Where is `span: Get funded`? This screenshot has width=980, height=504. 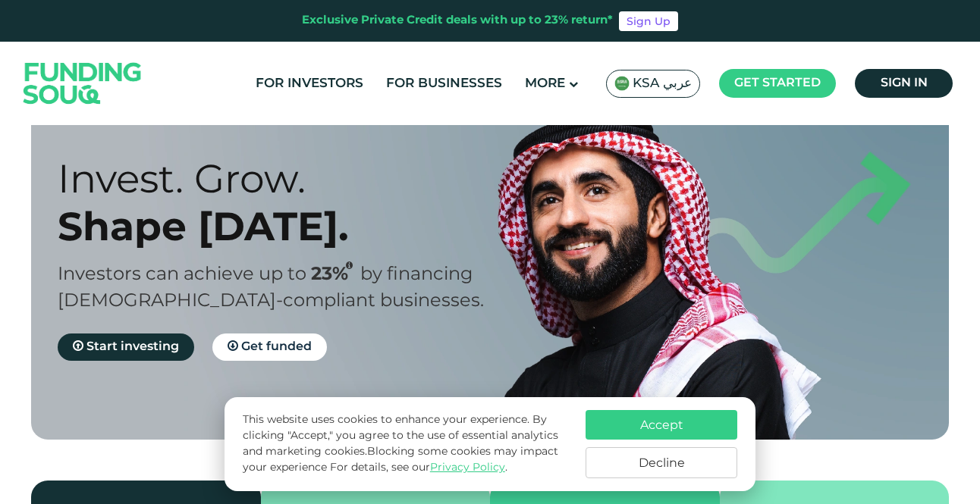 span: Get funded is located at coordinates (276, 347).